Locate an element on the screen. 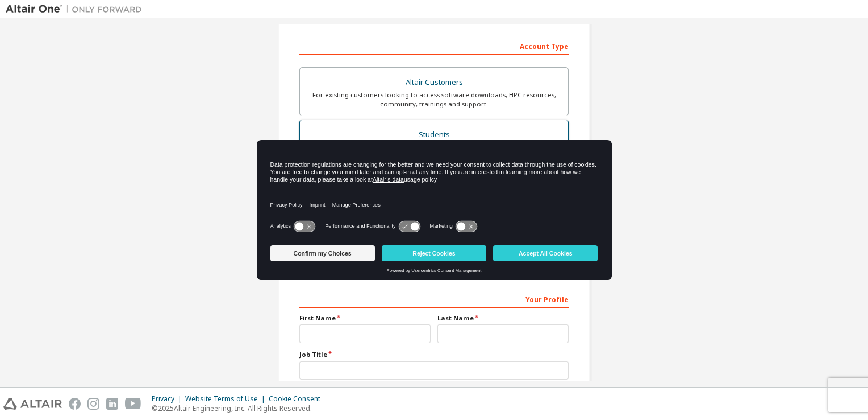 The width and height of the screenshot is (868, 420). p: © 2025 Altair Engineering, Inc. All Rights Reserved. is located at coordinates (239, 408).